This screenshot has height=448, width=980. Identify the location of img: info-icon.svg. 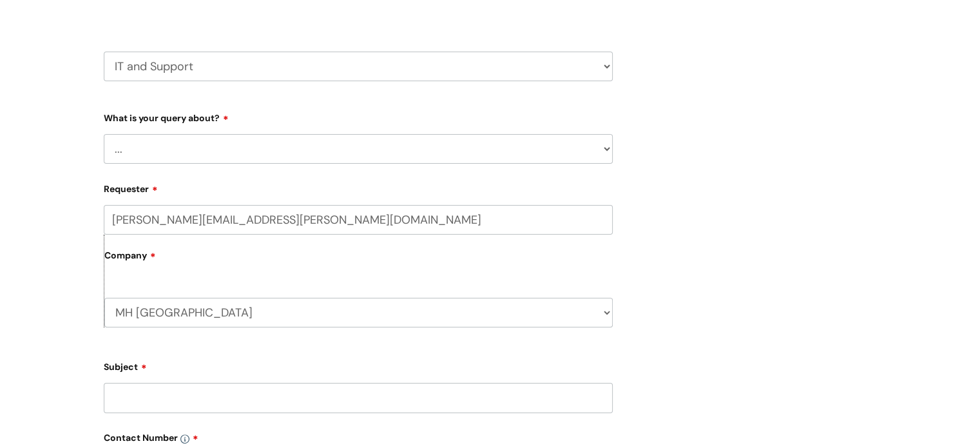
(185, 439).